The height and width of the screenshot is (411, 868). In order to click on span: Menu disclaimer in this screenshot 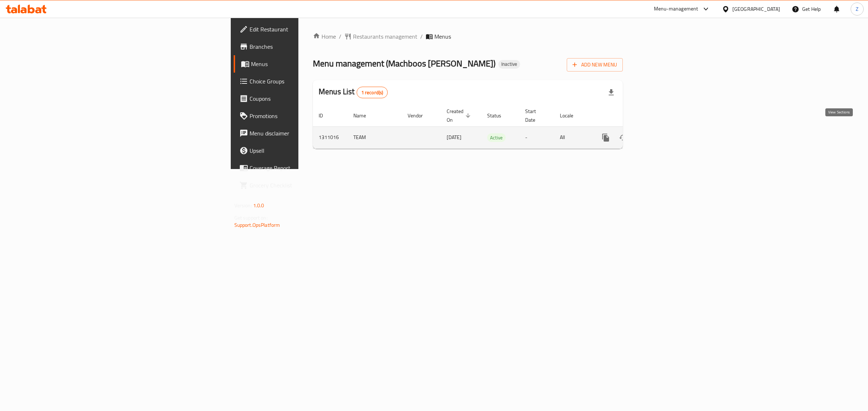, I will do `click(309, 133)`.